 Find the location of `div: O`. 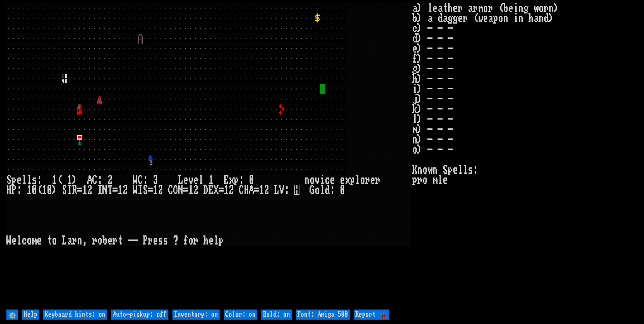

div: O is located at coordinates (176, 190).